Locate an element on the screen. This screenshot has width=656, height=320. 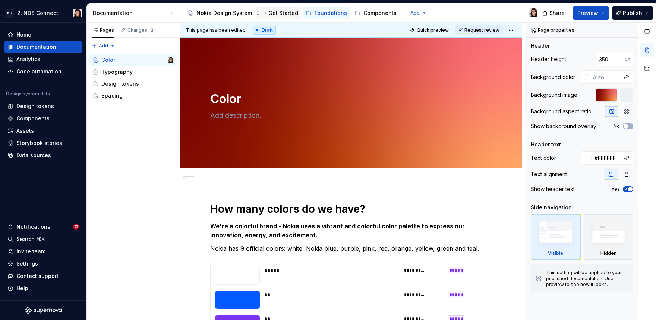
div: This setting will be applied to your published documentation. Use preview to see how it looks. is located at coordinates (587, 279).